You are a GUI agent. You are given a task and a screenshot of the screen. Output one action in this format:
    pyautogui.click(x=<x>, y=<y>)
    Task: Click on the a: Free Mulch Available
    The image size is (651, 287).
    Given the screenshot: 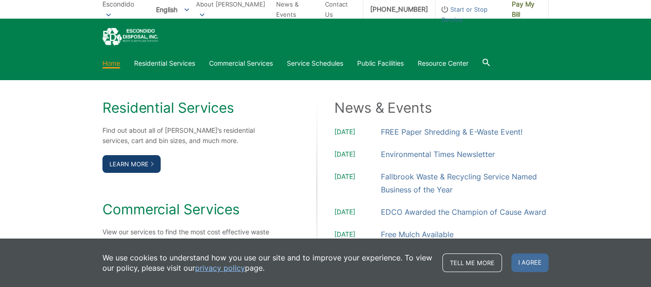 What is the action you would take?
    pyautogui.click(x=417, y=234)
    